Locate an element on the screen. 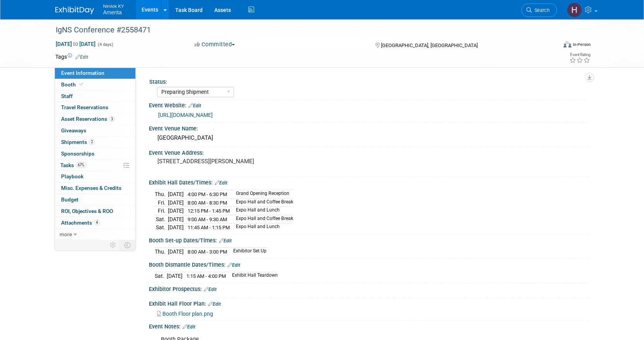  div: Event Rating is located at coordinates (580, 55).